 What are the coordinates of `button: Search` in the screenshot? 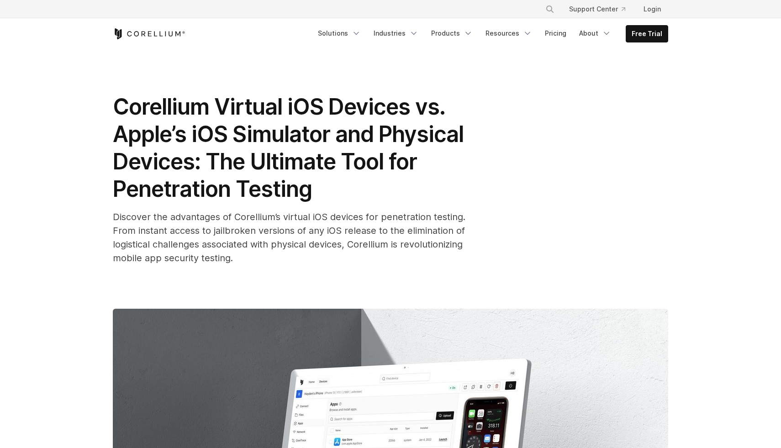 It's located at (550, 9).